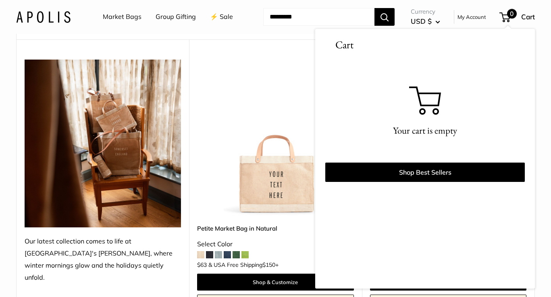 The width and height of the screenshot is (551, 297). I want to click on span: Cart, so click(528, 17).